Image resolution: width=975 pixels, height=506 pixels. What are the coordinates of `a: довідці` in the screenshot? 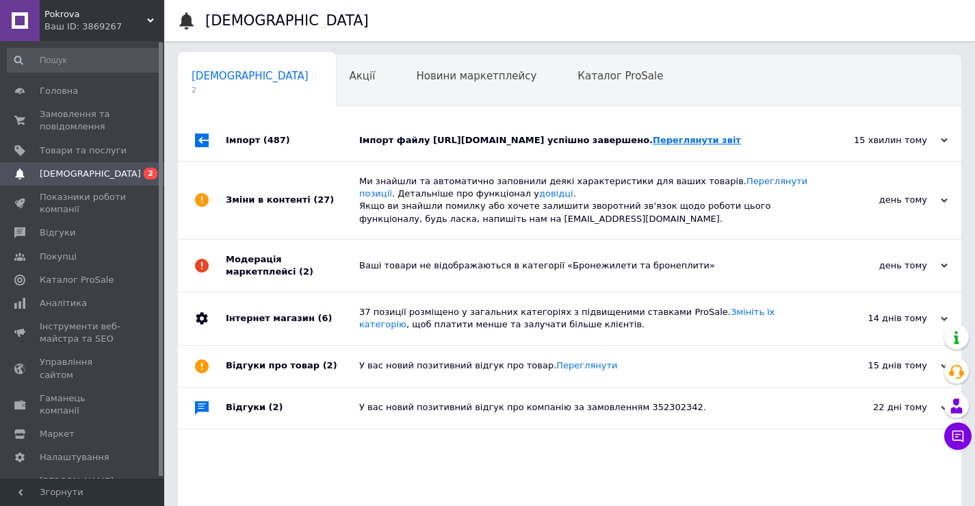 It's located at (557, 193).